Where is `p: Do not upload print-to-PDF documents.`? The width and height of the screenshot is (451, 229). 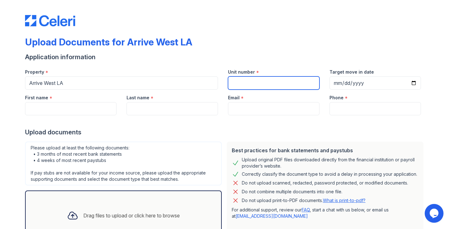 p: Do not upload print-to-PDF documents. is located at coordinates (304, 200).